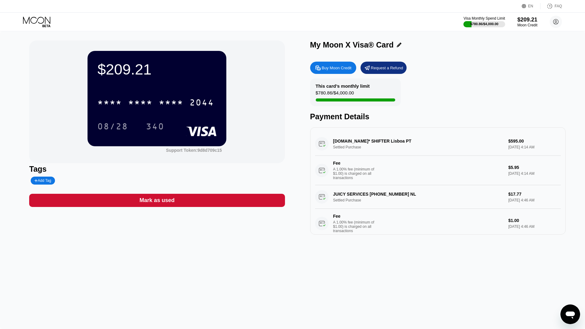 The image size is (585, 329). Describe the element at coordinates (202, 103) in the screenshot. I see `div: 2044` at that location.